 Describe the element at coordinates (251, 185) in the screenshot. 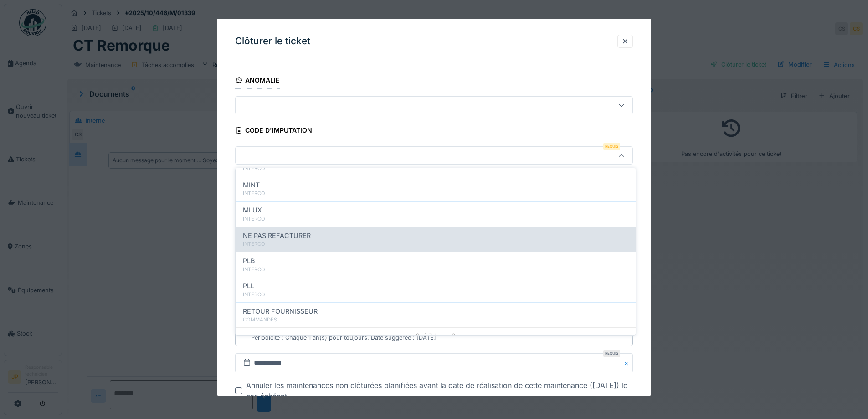

I see `span: MINT` at that location.